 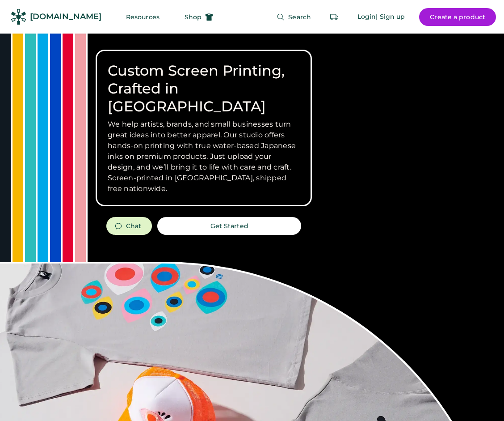 What do you see at coordinates (229, 226) in the screenshot?
I see `button: Get Started` at bounding box center [229, 226].